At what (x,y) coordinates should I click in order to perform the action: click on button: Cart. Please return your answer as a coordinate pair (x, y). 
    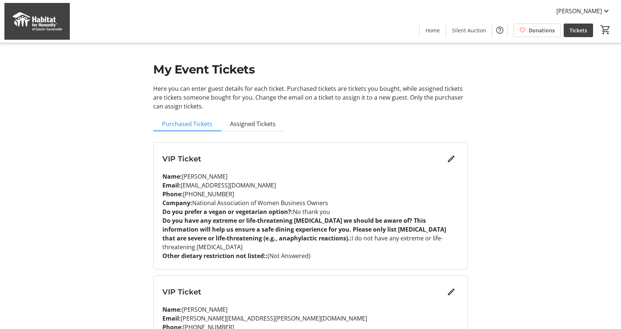
    Looking at the image, I should click on (605, 30).